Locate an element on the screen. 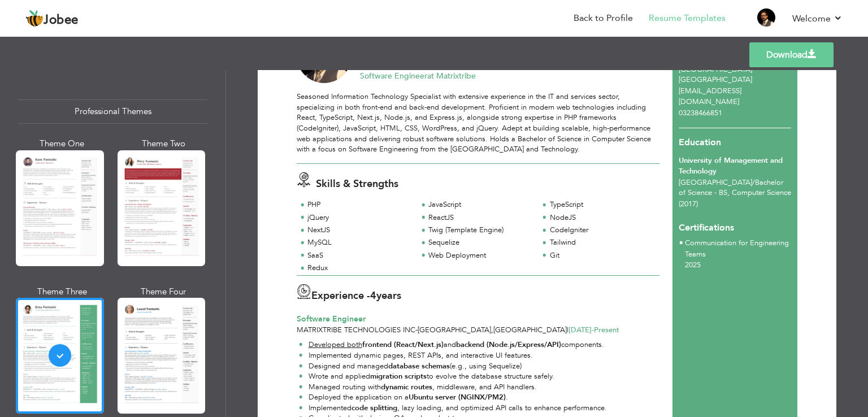  span: (2017) is located at coordinates (688, 204).